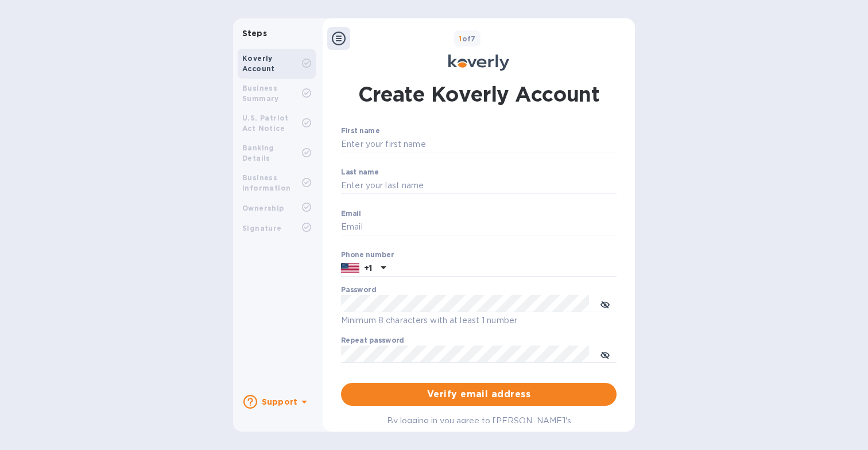 This screenshot has height=450, width=868. I want to click on b: Business Information, so click(266, 182).